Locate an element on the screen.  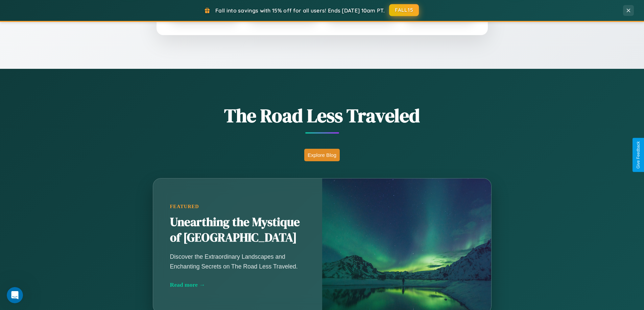
button: Explore Blog is located at coordinates (322, 155).